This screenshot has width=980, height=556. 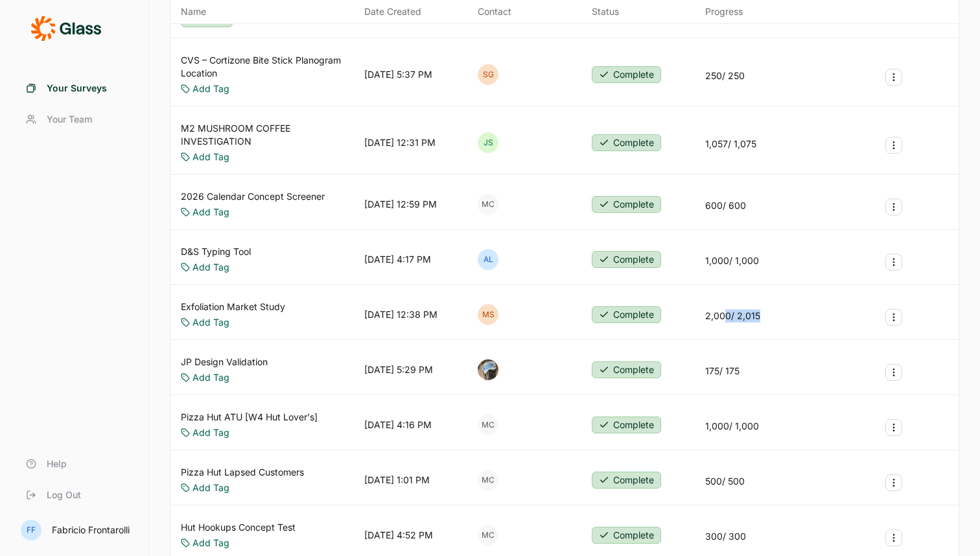 What do you see at coordinates (69, 120) in the screenshot?
I see `span: Your Team` at bounding box center [69, 120].